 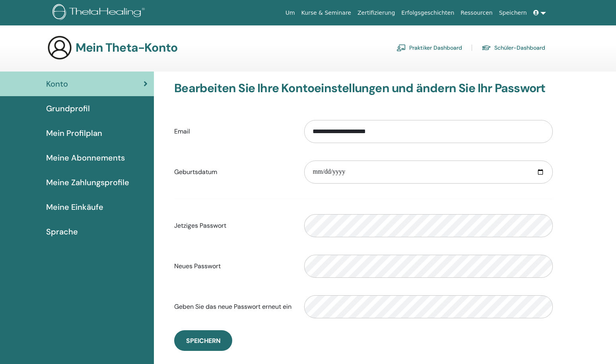 What do you see at coordinates (513, 13) in the screenshot?
I see `a: Speichern` at bounding box center [513, 13].